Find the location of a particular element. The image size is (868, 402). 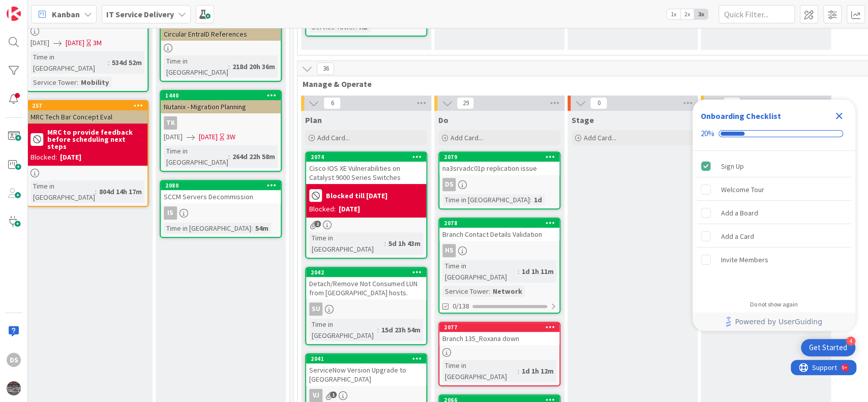

div: 1d 1h 11m is located at coordinates (537, 272).